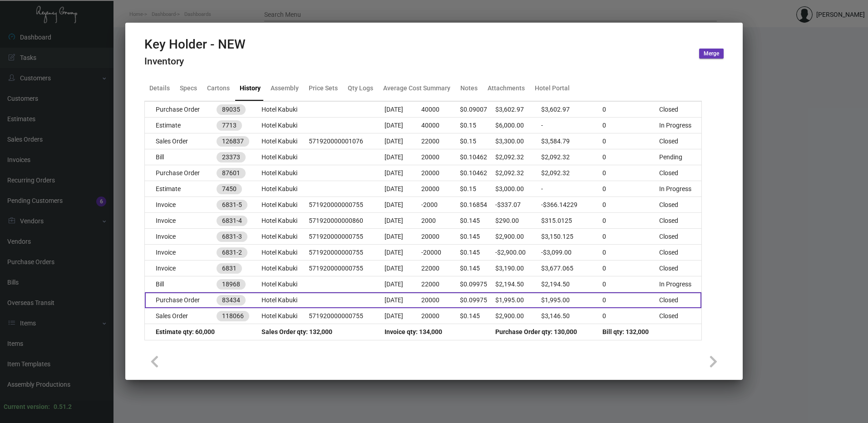 The image size is (868, 423). What do you see at coordinates (186, 332) in the screenshot?
I see `span: Estimate qty: 60,000` at bounding box center [186, 332].